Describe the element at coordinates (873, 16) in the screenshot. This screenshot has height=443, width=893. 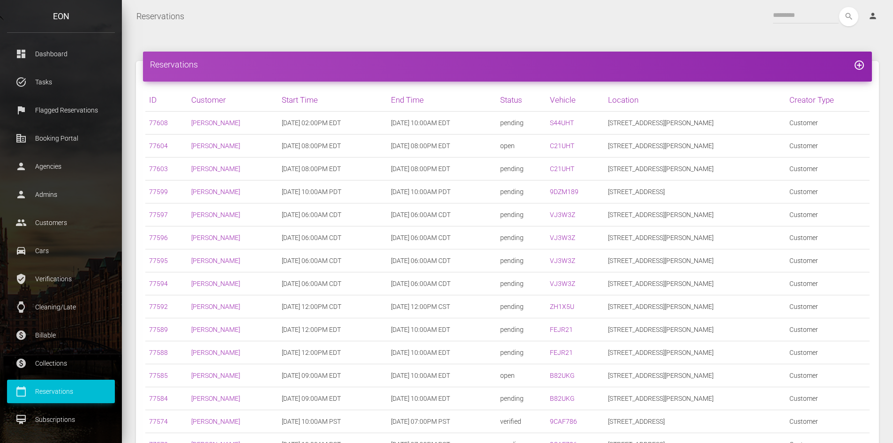
I see `a: person` at that location.